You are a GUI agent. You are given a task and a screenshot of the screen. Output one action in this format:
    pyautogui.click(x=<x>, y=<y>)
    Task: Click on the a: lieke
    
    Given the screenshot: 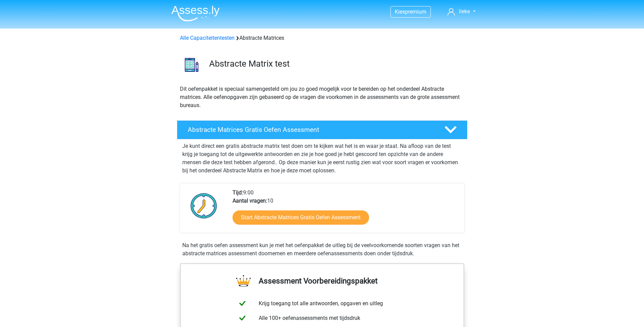 What is the action you would take?
    pyautogui.click(x=461, y=11)
    